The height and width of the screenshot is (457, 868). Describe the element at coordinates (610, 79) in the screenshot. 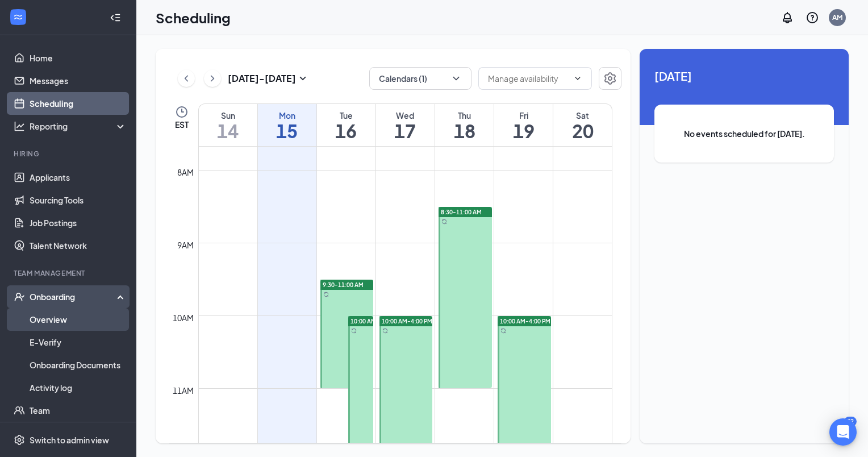

I see `a: Settings` at that location.